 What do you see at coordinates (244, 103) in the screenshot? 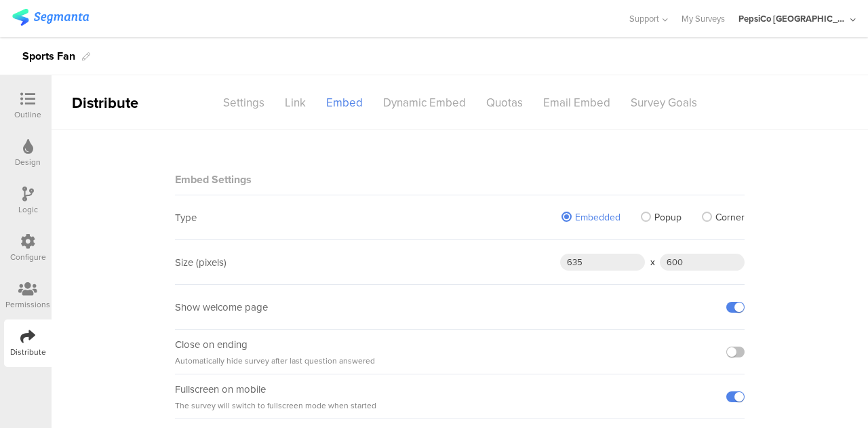
I see `div: Settings` at bounding box center [244, 103].